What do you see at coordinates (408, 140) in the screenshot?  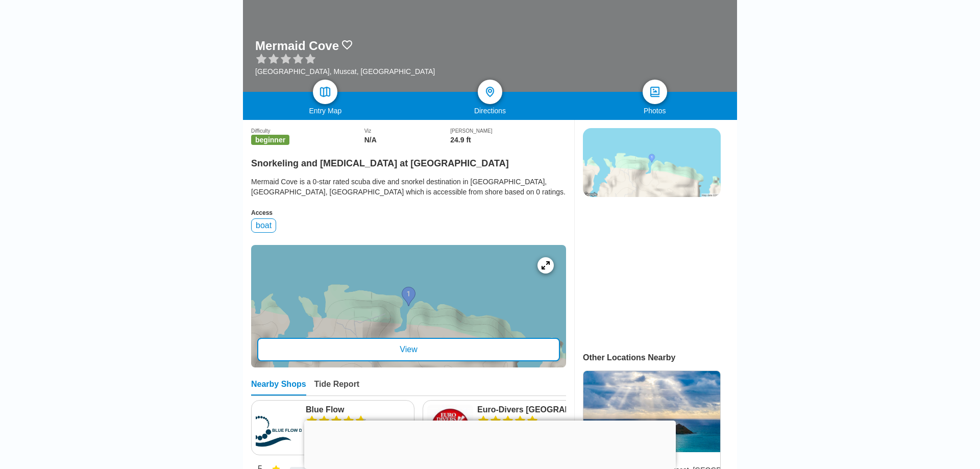 I see `div: N/A` at bounding box center [408, 140].